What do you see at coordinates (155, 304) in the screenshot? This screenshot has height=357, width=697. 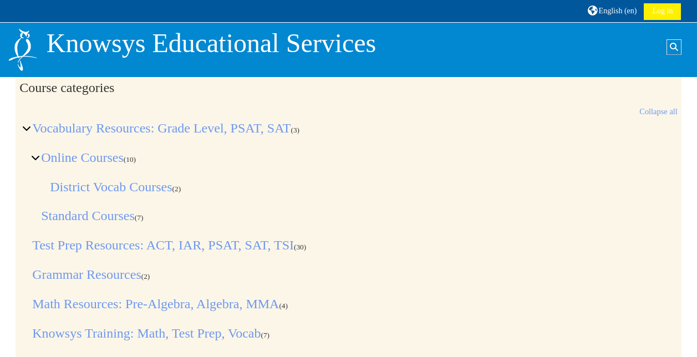 I see `a: Math Resources: Pre-Algebra, Algebra, MMA` at bounding box center [155, 304].